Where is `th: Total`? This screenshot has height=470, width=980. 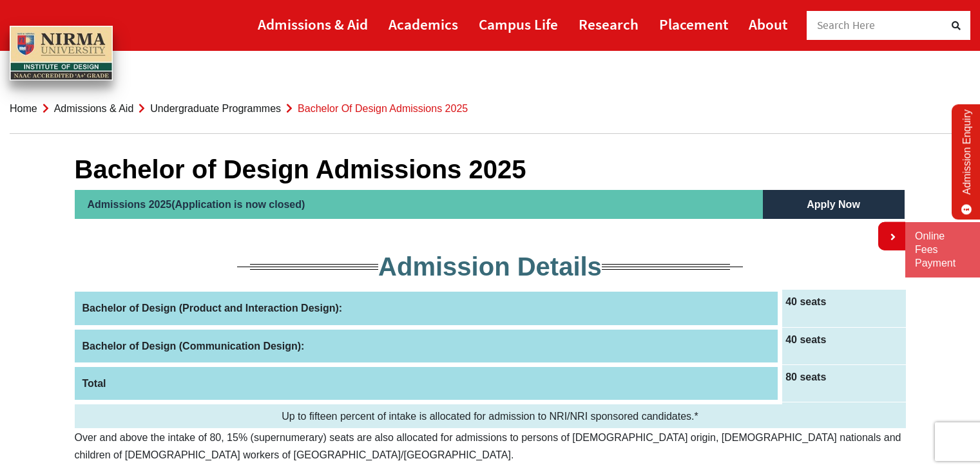
th: Total is located at coordinates (427, 383).